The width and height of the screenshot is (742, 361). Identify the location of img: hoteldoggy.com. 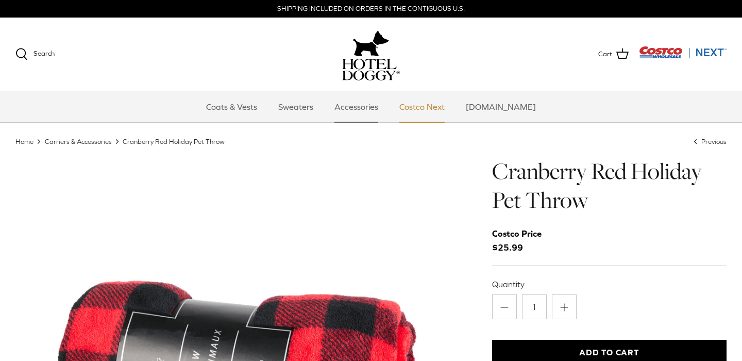
(371, 43).